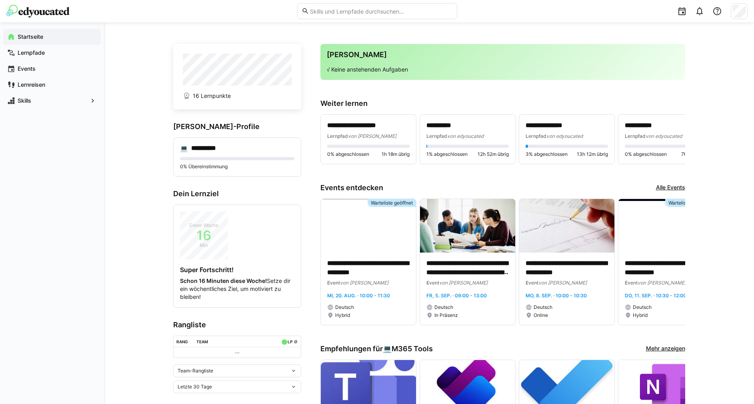  Describe the element at coordinates (195, 387) in the screenshot. I see `span: Letzte 30 Tage` at that location.